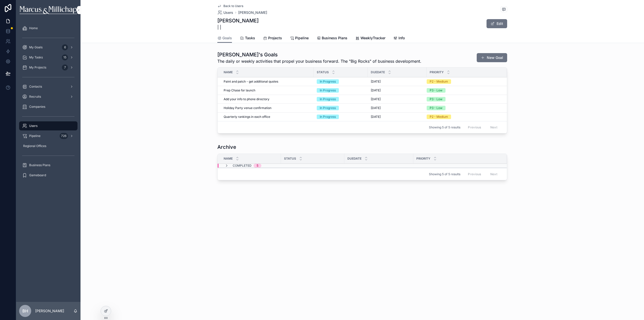 The width and height of the screenshot is (644, 320). What do you see at coordinates (247, 108) in the screenshot?
I see `span: Holiday Party venue confirmation` at bounding box center [247, 108].